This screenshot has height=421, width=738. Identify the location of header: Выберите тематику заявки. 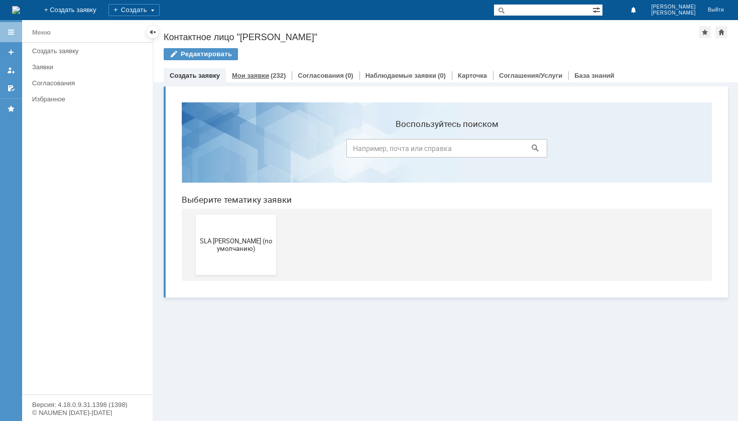
(273, 105).